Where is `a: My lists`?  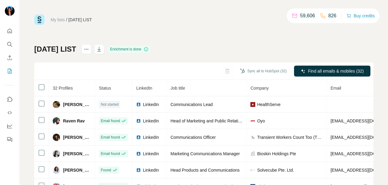
a: My lists is located at coordinates (58, 20).